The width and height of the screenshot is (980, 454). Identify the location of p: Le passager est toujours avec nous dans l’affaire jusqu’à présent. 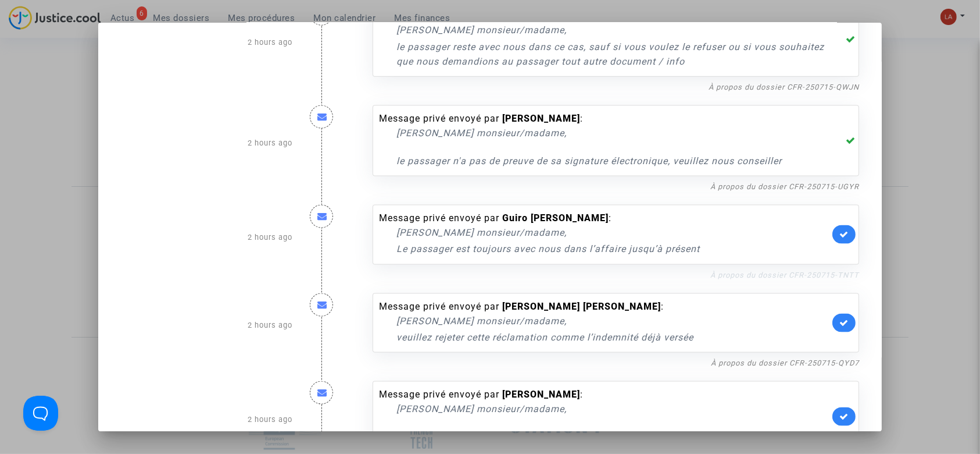
(612, 248).